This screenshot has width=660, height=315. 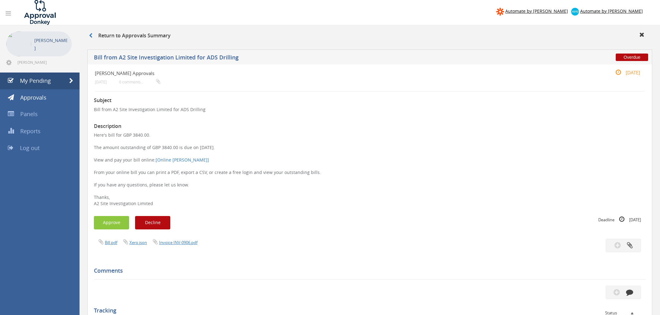 What do you see at coordinates (140, 82) in the screenshot?
I see `small: 0 comments...` at bounding box center [140, 82].